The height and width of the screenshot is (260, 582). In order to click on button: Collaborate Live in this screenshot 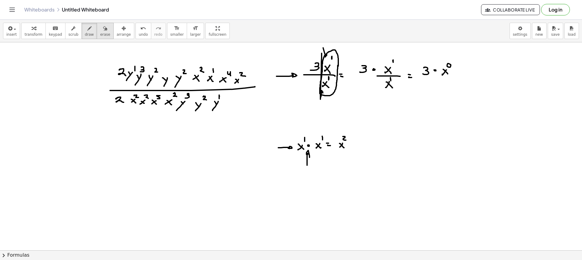, I will do `click(510, 10)`.